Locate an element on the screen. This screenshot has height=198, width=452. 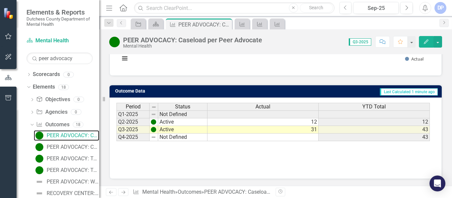
div: PEER ADVOCACY: Current staff vacancy rate (listed as %) is located at coordinates (73, 147).